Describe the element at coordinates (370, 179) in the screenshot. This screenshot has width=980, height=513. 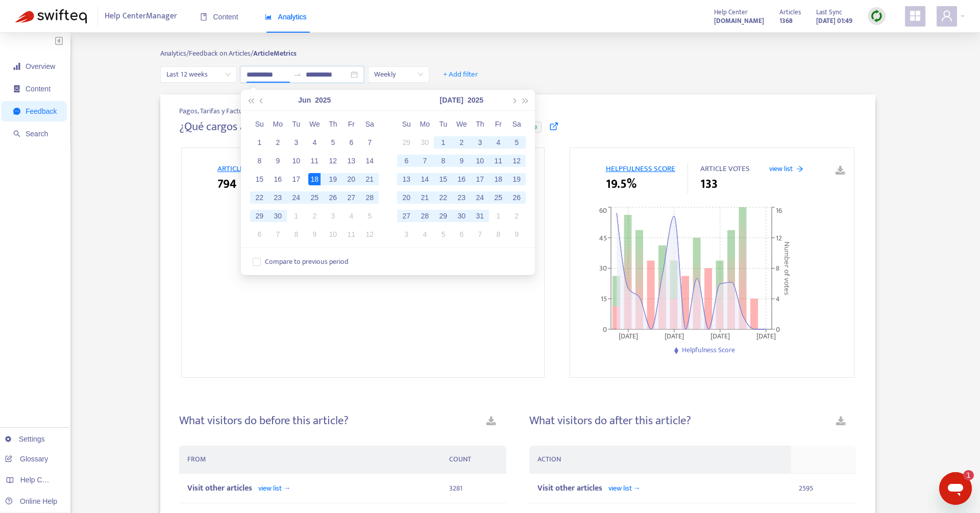
I see `div: 21` at that location.